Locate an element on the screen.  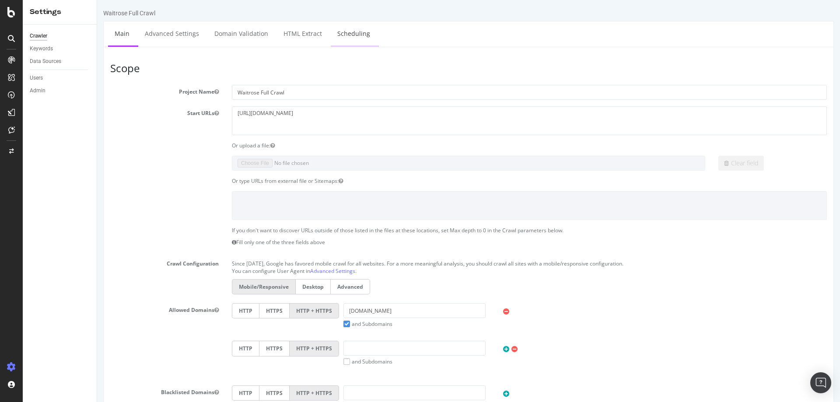
div: Waitrose Full Crawl is located at coordinates (32, 13).